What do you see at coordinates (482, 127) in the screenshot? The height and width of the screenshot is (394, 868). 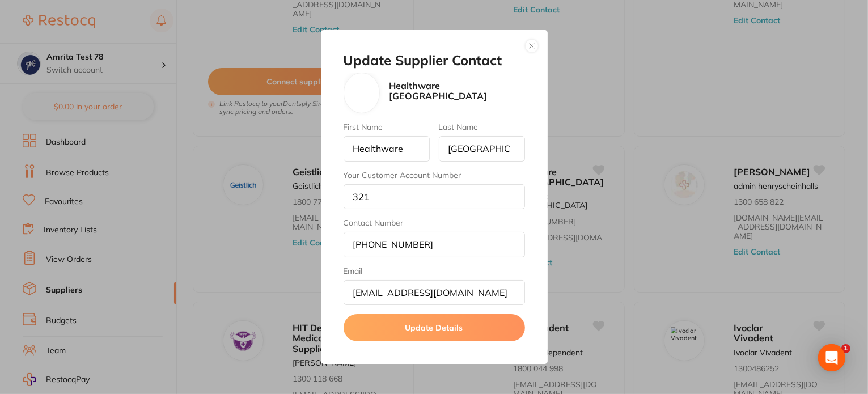 I see `label: Last Name` at bounding box center [482, 127].